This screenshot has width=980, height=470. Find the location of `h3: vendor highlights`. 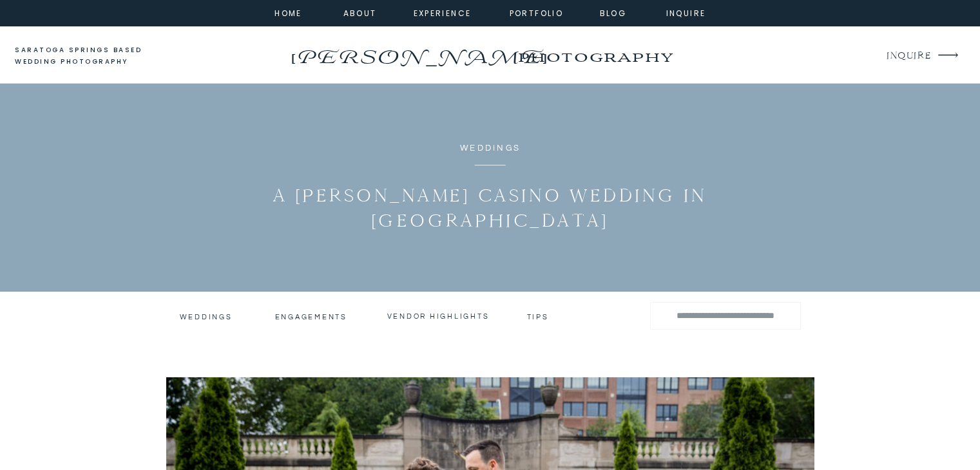

h3: vendor highlights is located at coordinates (439, 316).